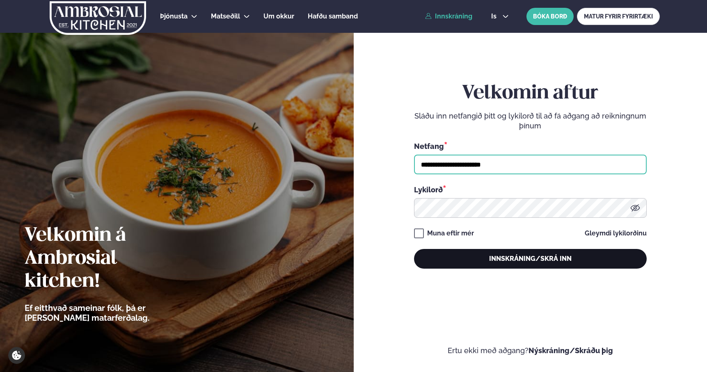 Image resolution: width=707 pixels, height=372 pixels. What do you see at coordinates (530, 121) in the screenshot?
I see `p: Sláðu inn netfangið þitt og lykilorð til að fá aðgang að reikningnum þínum` at bounding box center [530, 121].